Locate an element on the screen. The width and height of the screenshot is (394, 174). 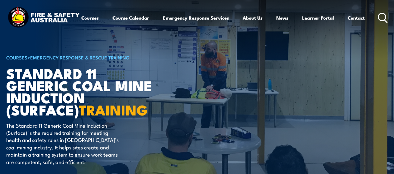
h1: Standard 11 Generic Coal Mine Induction (Surface) is located at coordinates (83, 91).